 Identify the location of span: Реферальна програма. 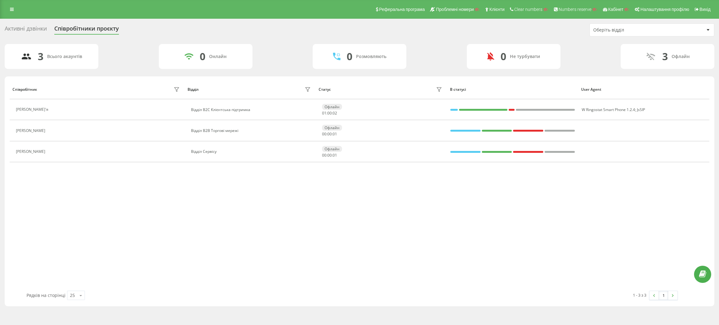
(402, 9).